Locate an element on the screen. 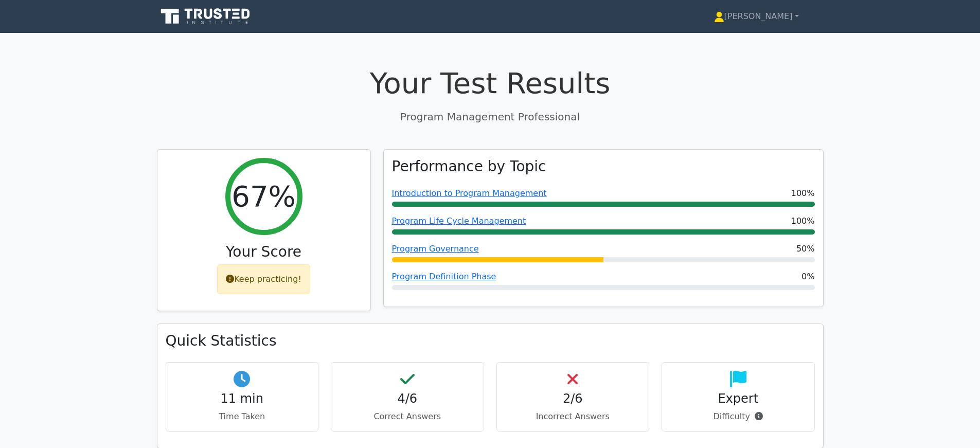  p: Incorrect Answers is located at coordinates (573, 417).